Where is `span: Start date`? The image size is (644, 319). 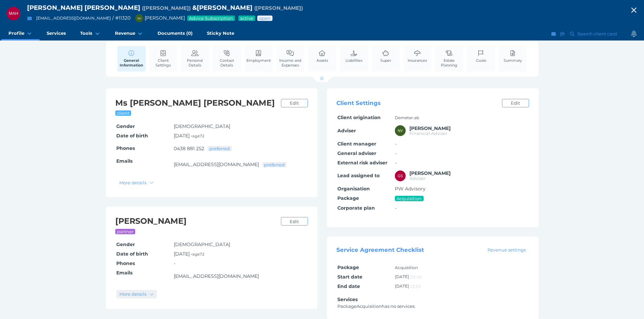
span: Start date is located at coordinates (350, 277).